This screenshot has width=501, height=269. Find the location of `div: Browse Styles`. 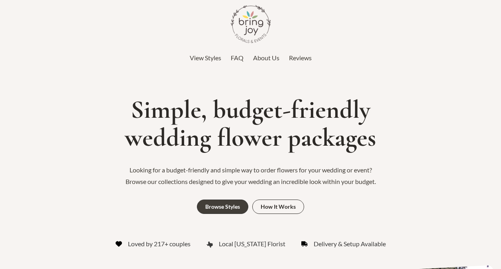

div: Browse Styles is located at coordinates (222, 206).